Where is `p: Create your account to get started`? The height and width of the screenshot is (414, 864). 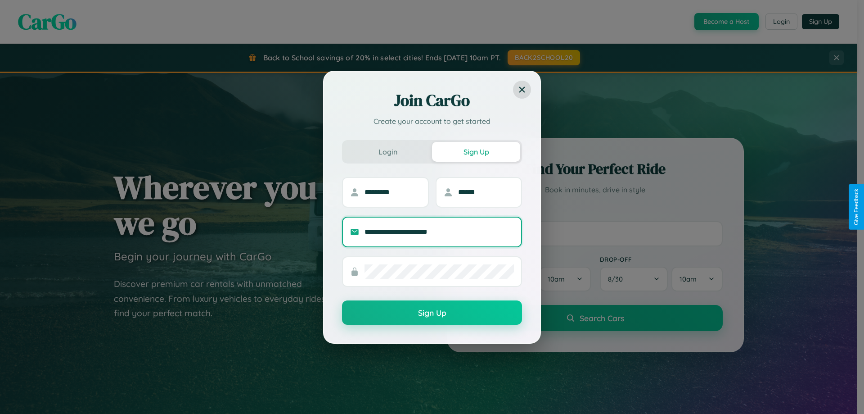
p: Create your account to get started is located at coordinates (432, 121).